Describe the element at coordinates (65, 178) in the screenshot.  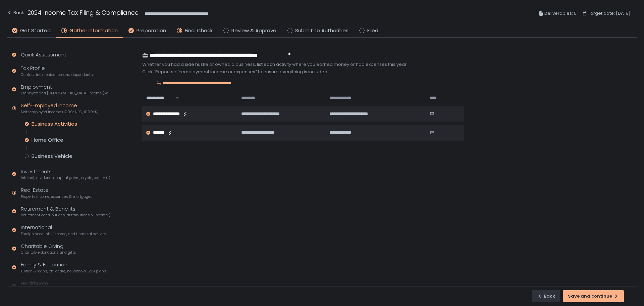
I see `span: Interest, dividends, capital gains, crypto, equity (1099s, K-1s)` at that location.